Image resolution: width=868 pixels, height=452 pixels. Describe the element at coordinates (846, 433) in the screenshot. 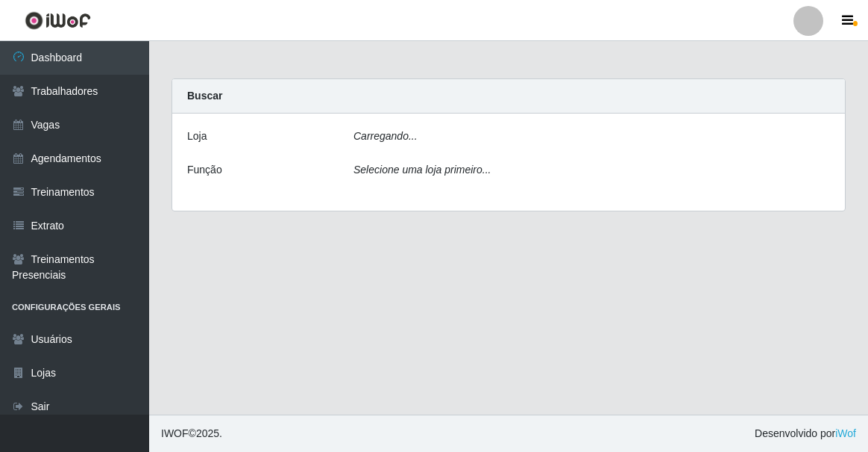

I see `a: iWof` at that location.